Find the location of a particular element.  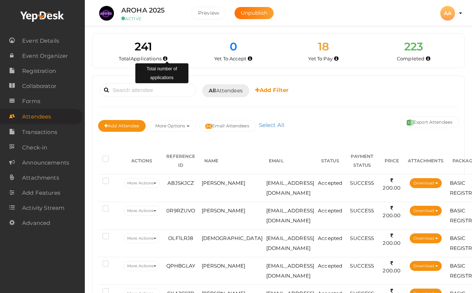

span: Yet To Accept is located at coordinates (230, 59).